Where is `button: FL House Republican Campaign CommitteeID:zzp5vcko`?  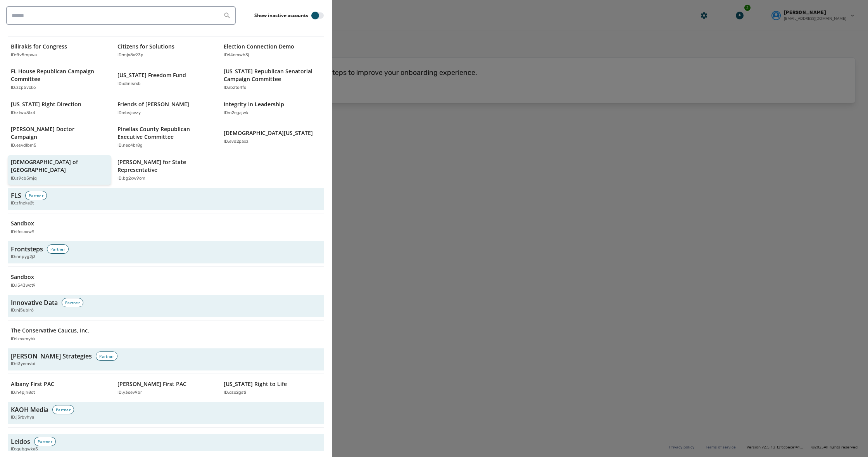 button: FL House Republican Campaign CommitteeID:zzp5vcko is located at coordinates (59, 79).